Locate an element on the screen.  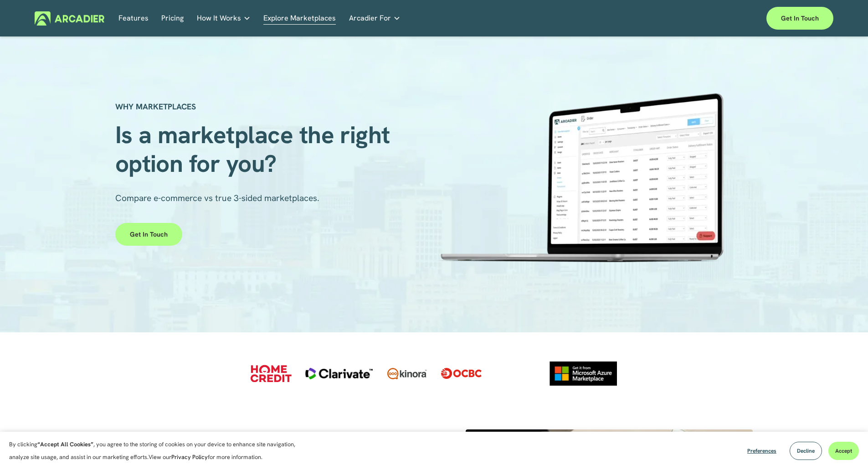
button: Accept is located at coordinates (843, 451).